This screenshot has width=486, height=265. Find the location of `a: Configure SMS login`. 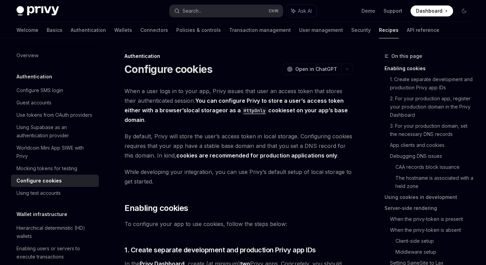

a: Configure SMS login is located at coordinates (55, 91).